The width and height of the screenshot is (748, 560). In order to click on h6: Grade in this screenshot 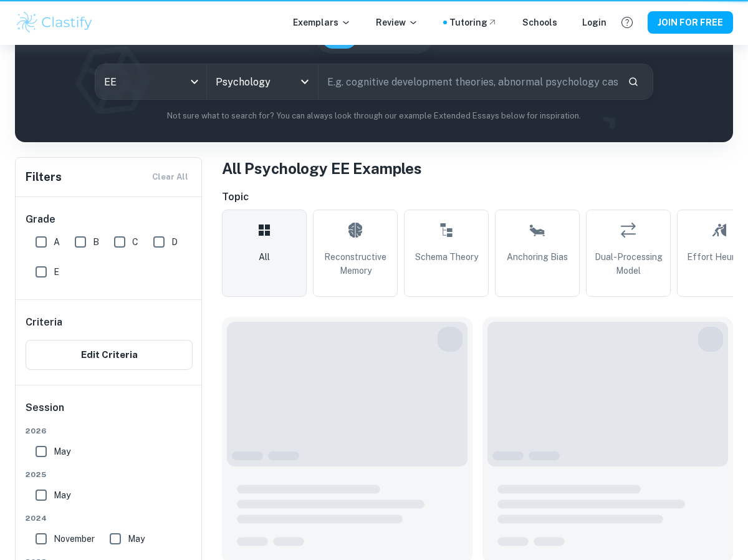, I will do `click(109, 219)`.